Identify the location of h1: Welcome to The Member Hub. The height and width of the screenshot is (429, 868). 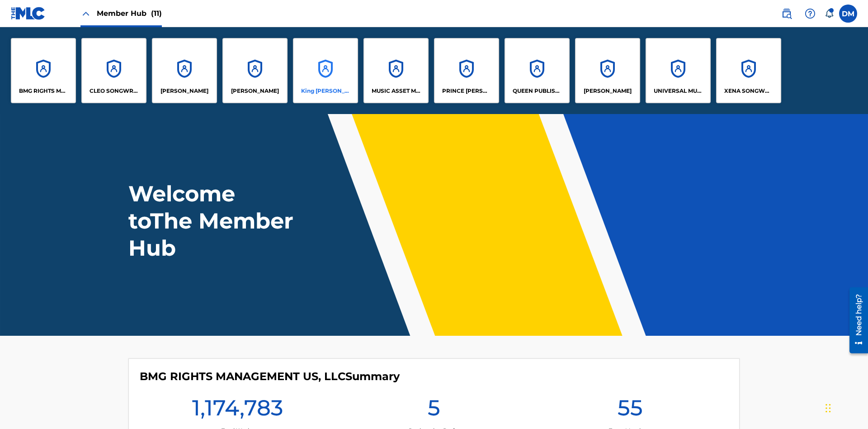
(212, 221).